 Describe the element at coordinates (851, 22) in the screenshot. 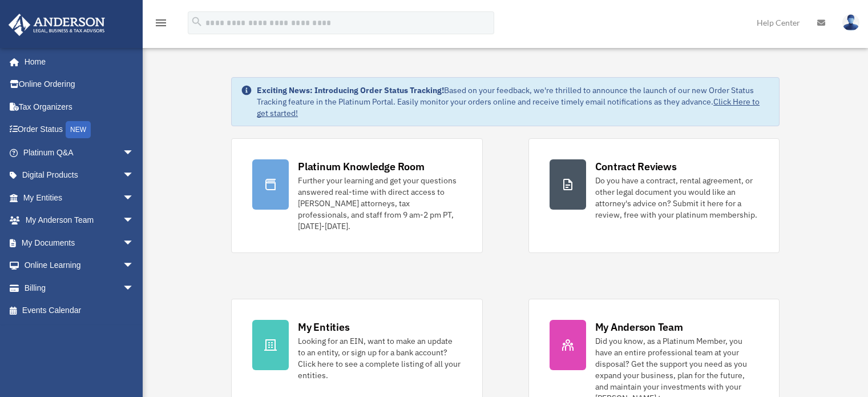

I see `img: User Pic` at that location.